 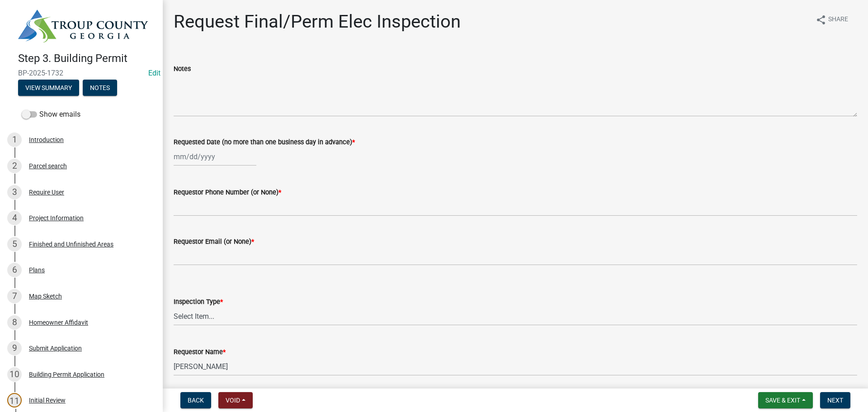 What do you see at coordinates (58, 322) in the screenshot?
I see `div: Homeowner Affidavit` at bounding box center [58, 322].